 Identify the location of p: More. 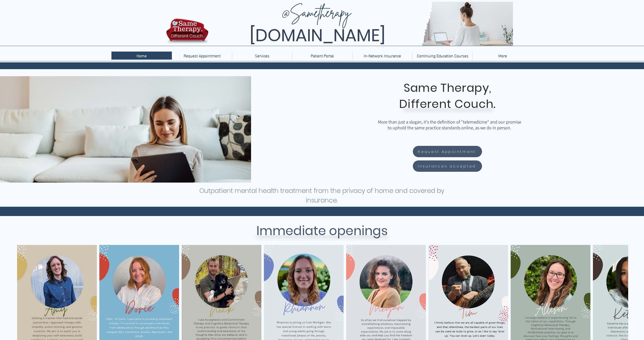
(503, 56).